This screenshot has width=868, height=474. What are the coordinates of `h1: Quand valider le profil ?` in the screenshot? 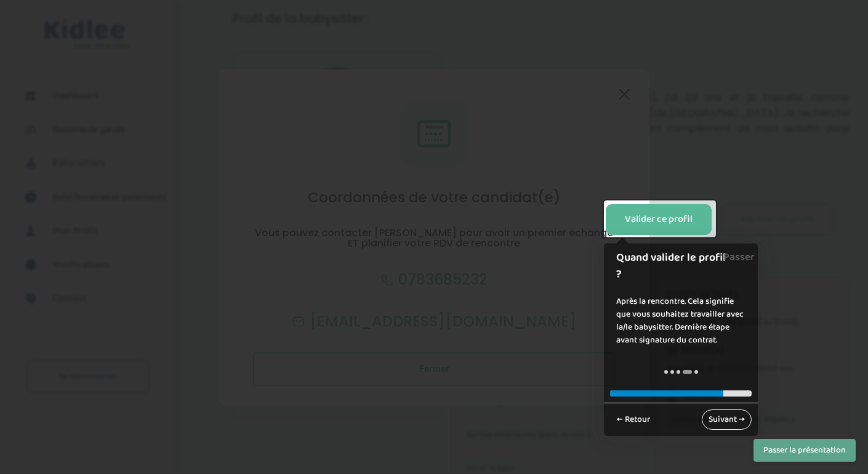 It's located at (674, 267).